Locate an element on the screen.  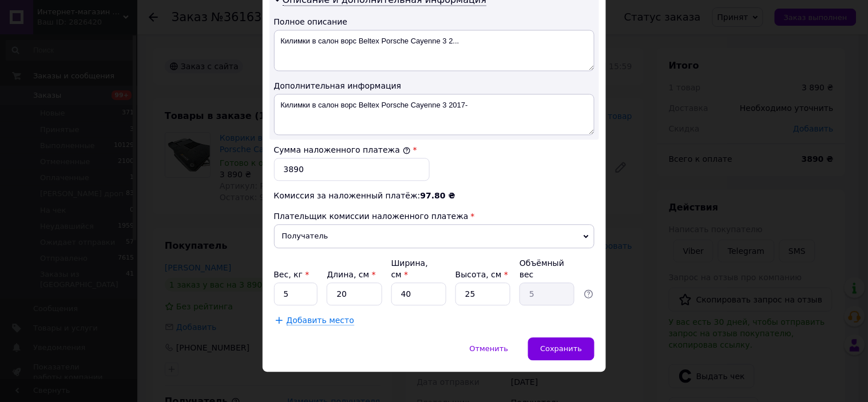
textarea: Килимки в салон ворс Beltex Porsche Cayenne 3 2017- is located at coordinates (434, 114).